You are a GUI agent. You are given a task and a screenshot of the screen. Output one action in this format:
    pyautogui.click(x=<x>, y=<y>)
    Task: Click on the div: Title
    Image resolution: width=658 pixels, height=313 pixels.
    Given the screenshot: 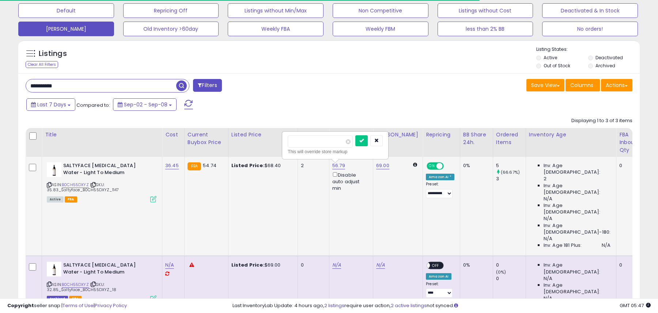 What is the action you would take?
    pyautogui.click(x=102, y=135)
    